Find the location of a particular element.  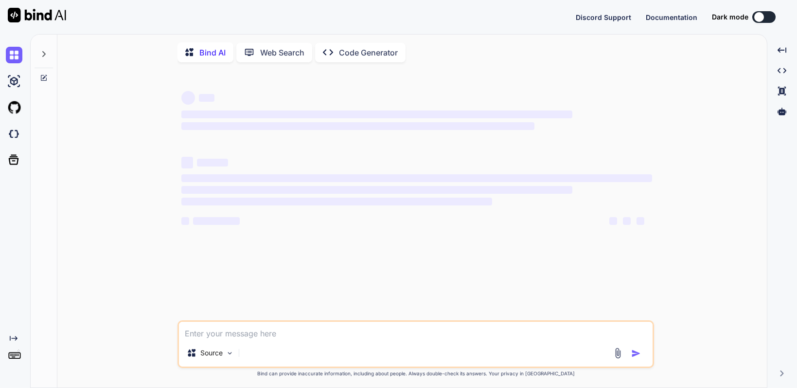

p: Code Generator is located at coordinates (368, 53).